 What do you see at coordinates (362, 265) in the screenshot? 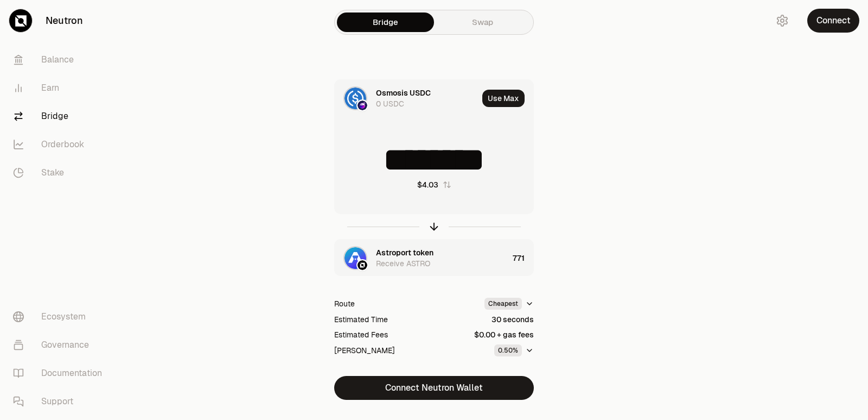
I see `img: Neutron Logo` at bounding box center [362, 265].